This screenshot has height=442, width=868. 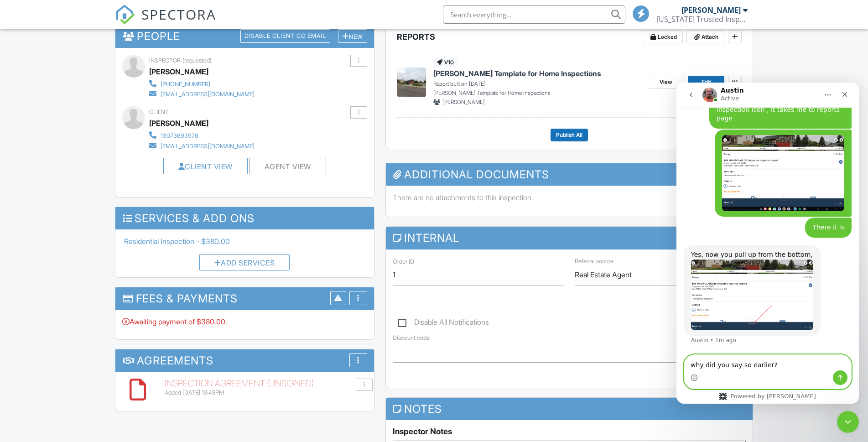 I want to click on div: Close, so click(x=168, y=12).